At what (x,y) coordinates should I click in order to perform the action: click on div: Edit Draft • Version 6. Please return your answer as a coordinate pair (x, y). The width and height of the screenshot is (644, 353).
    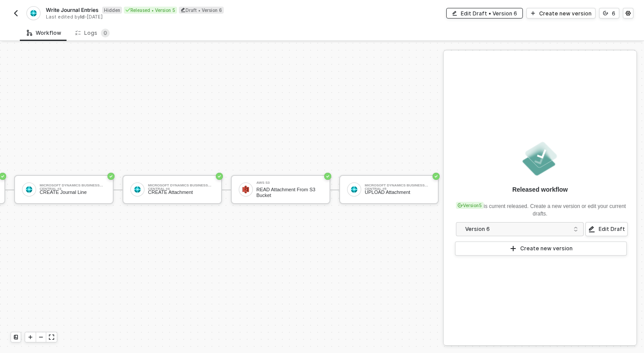
    Looking at the image, I should click on (489, 13).